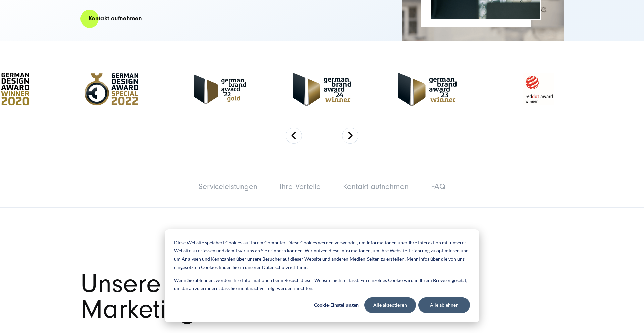 The image size is (644, 333). What do you see at coordinates (228, 186) in the screenshot?
I see `a: Serviceleistungen` at bounding box center [228, 186].